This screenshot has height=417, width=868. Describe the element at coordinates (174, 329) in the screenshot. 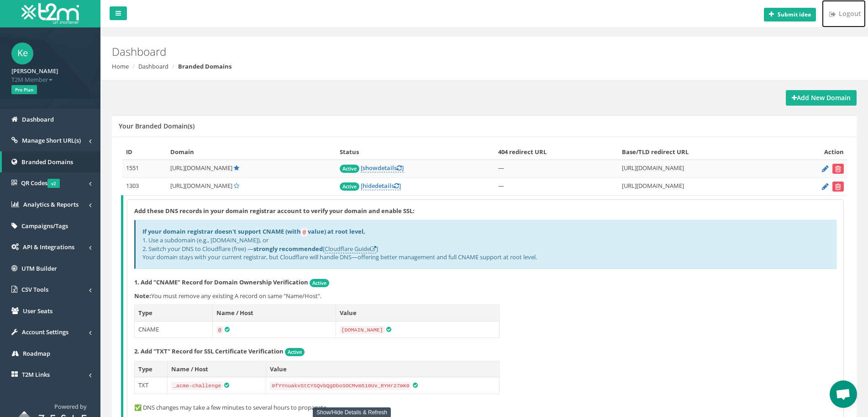

I see `td: CNAME` at that location.